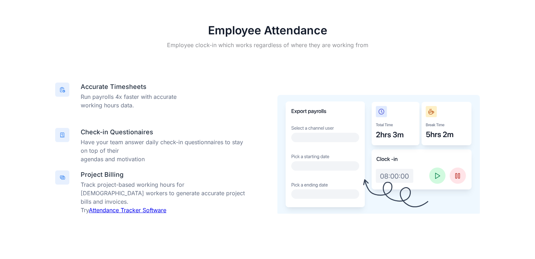 This screenshot has width=535, height=259. Describe the element at coordinates (128, 87) in the screenshot. I see `h1: Accurate Timesheets` at that location.